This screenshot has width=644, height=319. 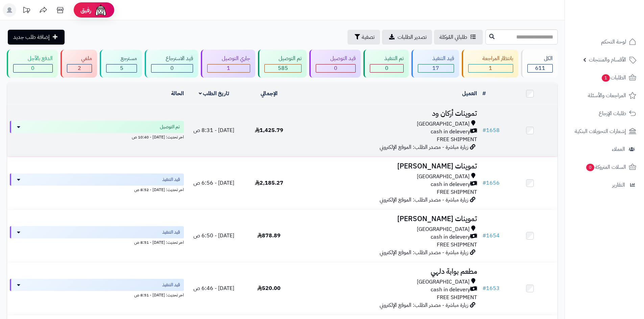 I want to click on a: طلبات الإرجاع, so click(x=604, y=114).